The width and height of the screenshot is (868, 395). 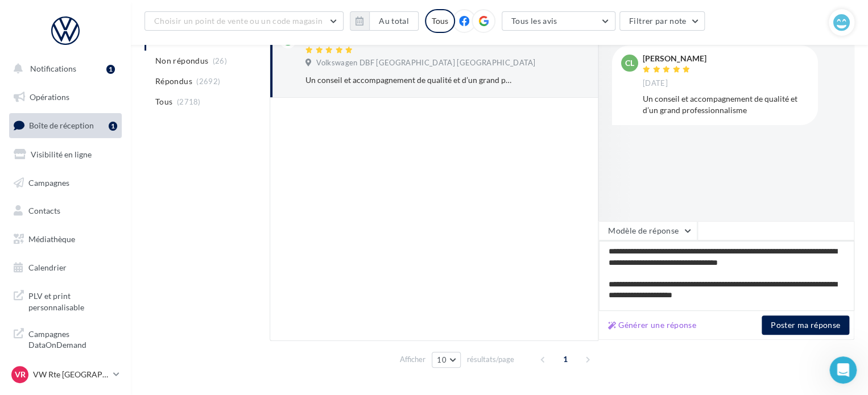 I want to click on a: Campagnes DataOnDemand, so click(x=66, y=338).